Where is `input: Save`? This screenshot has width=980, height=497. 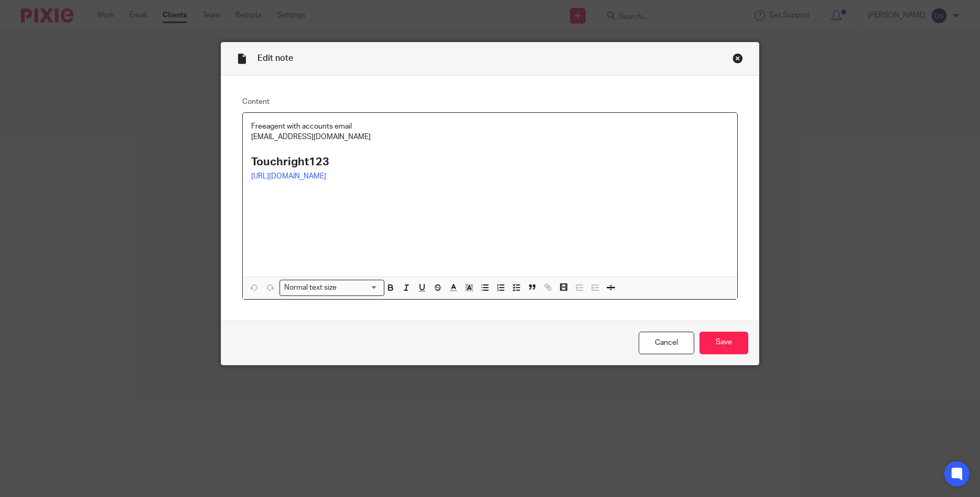
input: Save is located at coordinates (723, 342).